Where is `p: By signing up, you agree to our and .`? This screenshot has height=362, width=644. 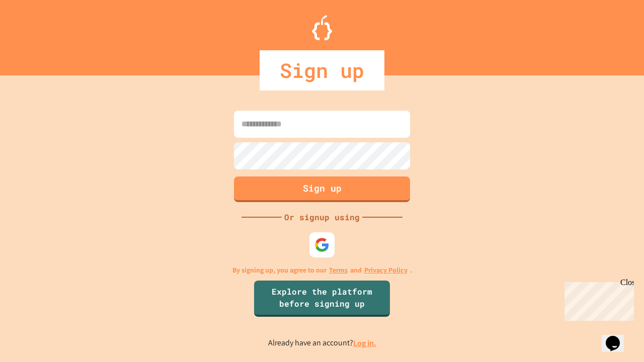 p: By signing up, you agree to our and . is located at coordinates (322, 270).